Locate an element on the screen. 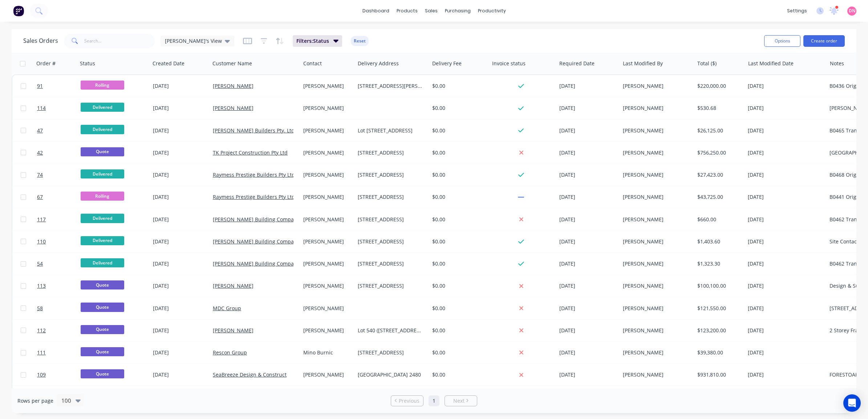 This screenshot has height=419, width=868. div: Order # is located at coordinates (46, 63).